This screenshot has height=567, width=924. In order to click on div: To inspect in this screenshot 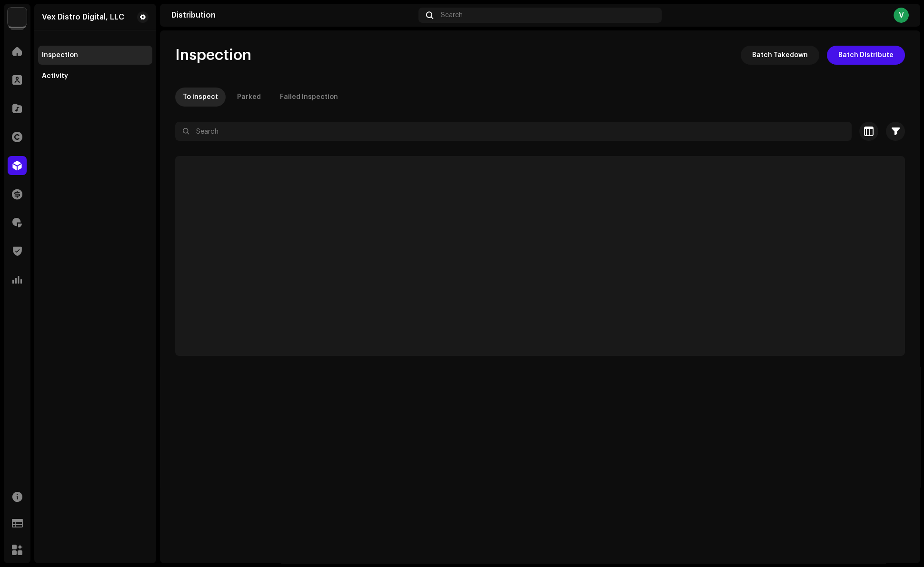, I will do `click(200, 97)`.